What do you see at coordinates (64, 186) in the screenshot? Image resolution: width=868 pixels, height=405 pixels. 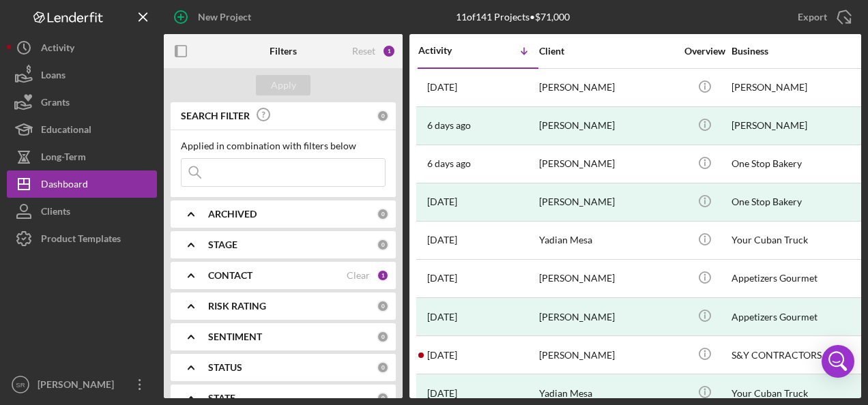 I see `div: Dashboard` at bounding box center [64, 186].